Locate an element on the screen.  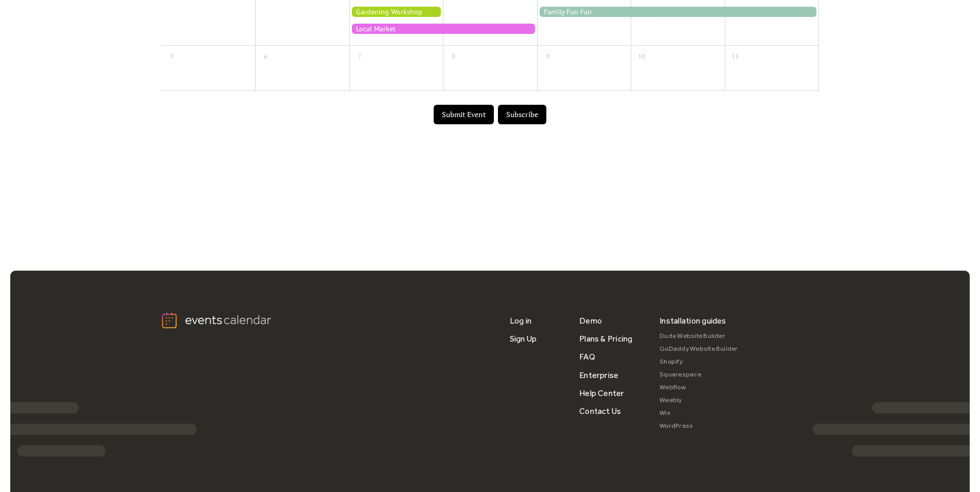
a: Webflow is located at coordinates (698, 388).